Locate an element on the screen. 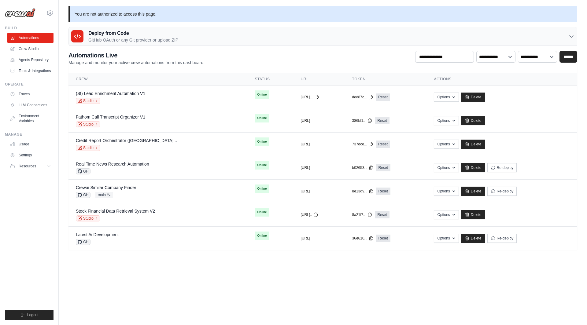  a: Crew Studio is located at coordinates (30, 49).